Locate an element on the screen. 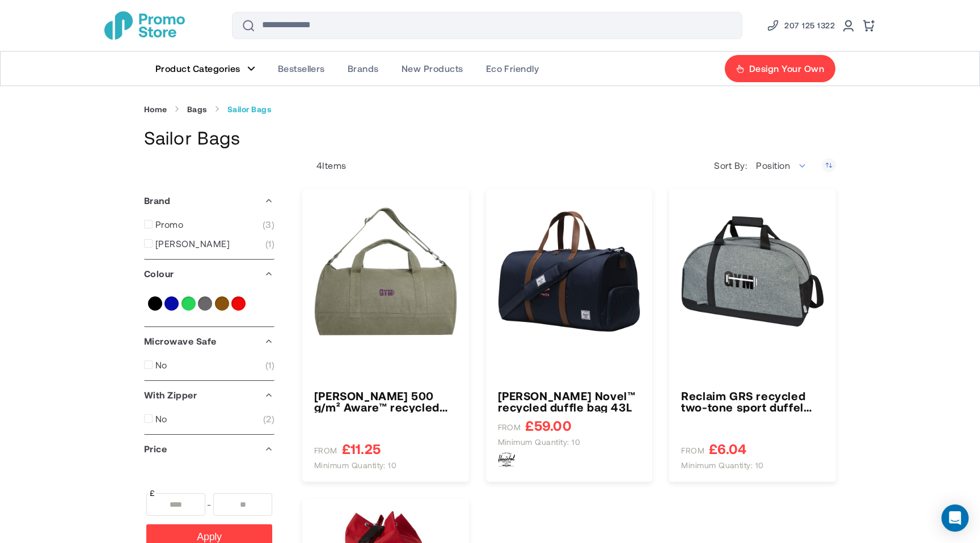 This screenshot has height=543, width=980. span: 207 125 1322 is located at coordinates (810, 26).